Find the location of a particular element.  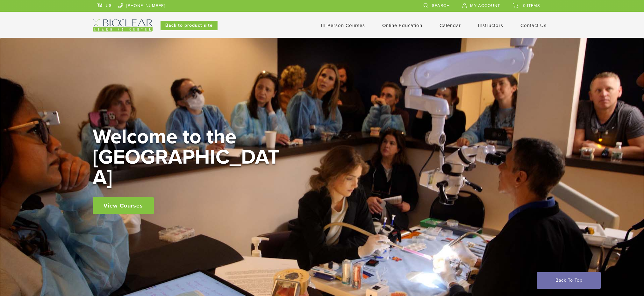

a: Instructors is located at coordinates (490, 26).